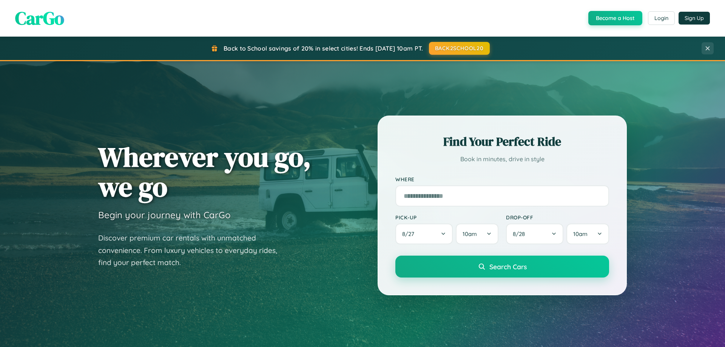  I want to click on h1: Wherever you go, we go, so click(205, 172).